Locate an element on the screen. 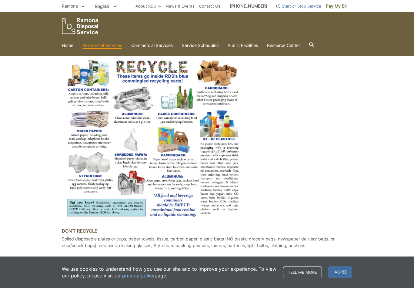 Image resolution: width=414 pixels, height=288 pixels. a: Resource Center is located at coordinates (283, 45).